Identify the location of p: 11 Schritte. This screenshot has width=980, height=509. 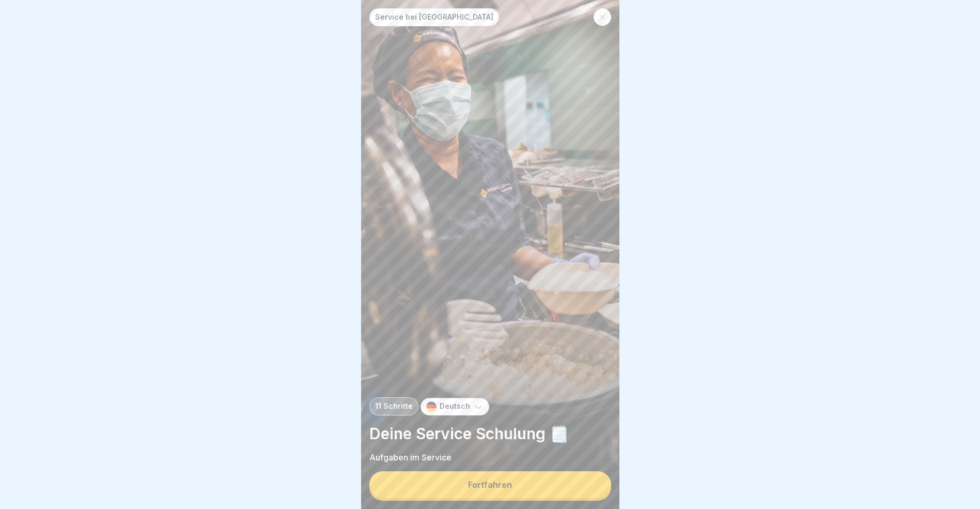
(393, 406).